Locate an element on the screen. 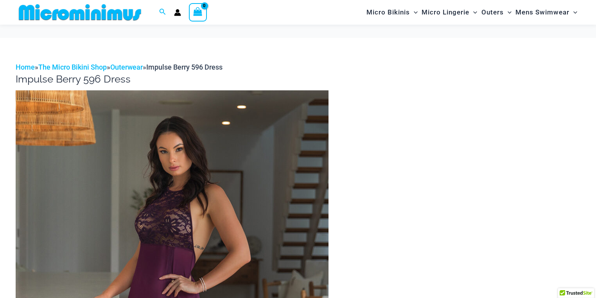 Image resolution: width=596 pixels, height=298 pixels. span: Impulse Berry 596 Dress is located at coordinates (184, 67).